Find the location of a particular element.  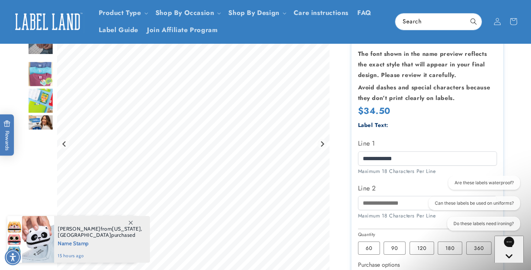

span: Care instructions is located at coordinates (321, 13).